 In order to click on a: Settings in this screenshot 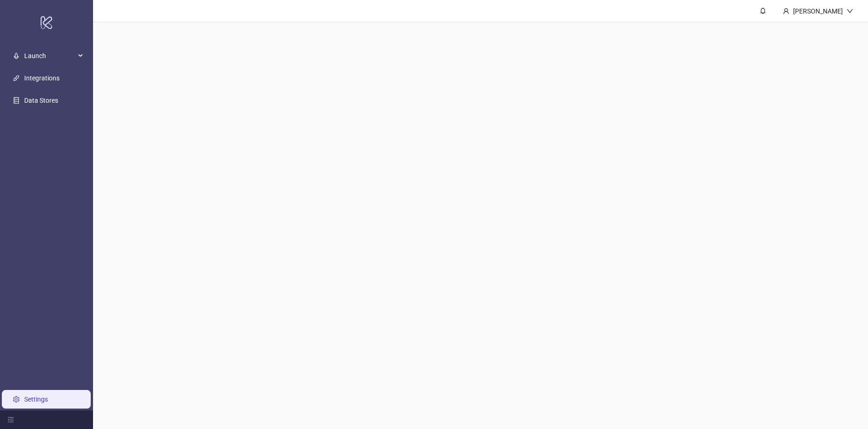, I will do `click(36, 400)`.